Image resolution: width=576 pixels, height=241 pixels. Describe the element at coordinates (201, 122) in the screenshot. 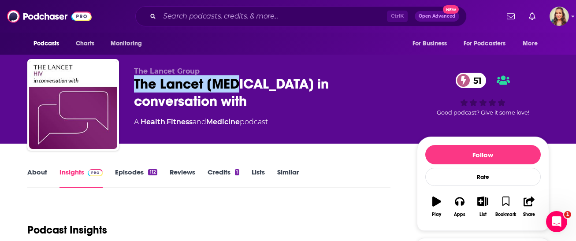

I see `div: A podcast` at that location.